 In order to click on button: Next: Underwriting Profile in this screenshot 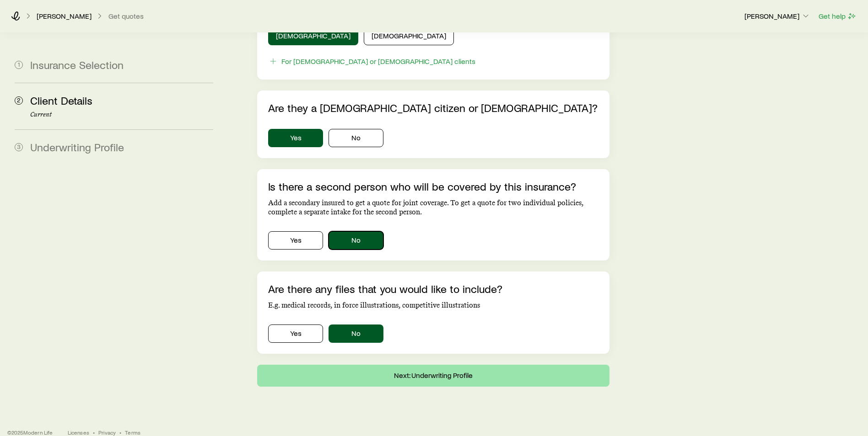, I will do `click(434, 376)`.